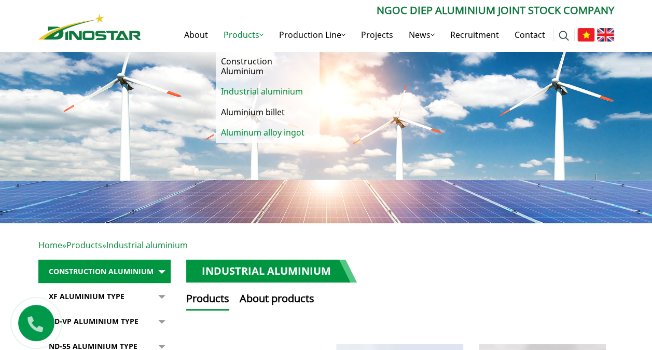 The image size is (652, 350). What do you see at coordinates (147, 245) in the screenshot?
I see `span: Industrial aluminium` at bounding box center [147, 245].